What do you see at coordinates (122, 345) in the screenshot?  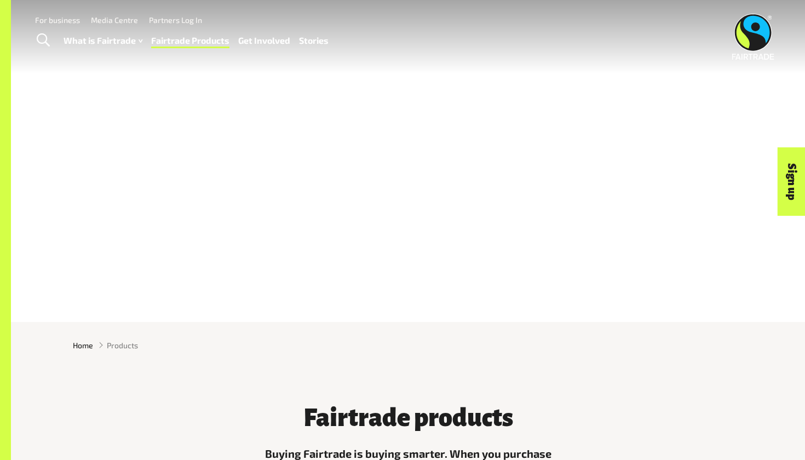 I see `span: Products` at bounding box center [122, 345].